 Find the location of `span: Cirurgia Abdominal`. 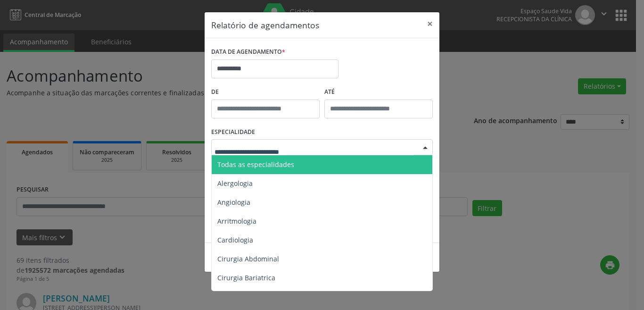

span: Cirurgia Abdominal is located at coordinates (248, 258).